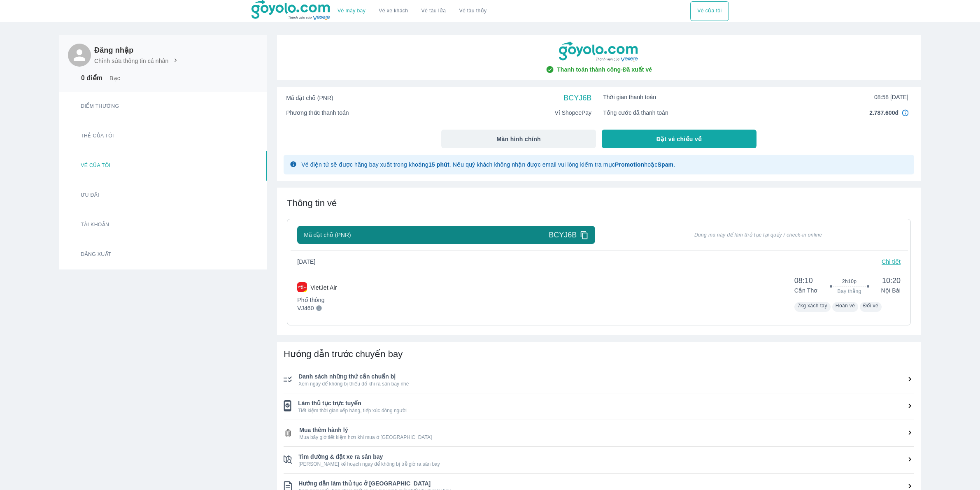  What do you see at coordinates (813, 306) in the screenshot?
I see `span: 7kg xách tay` at bounding box center [813, 306].